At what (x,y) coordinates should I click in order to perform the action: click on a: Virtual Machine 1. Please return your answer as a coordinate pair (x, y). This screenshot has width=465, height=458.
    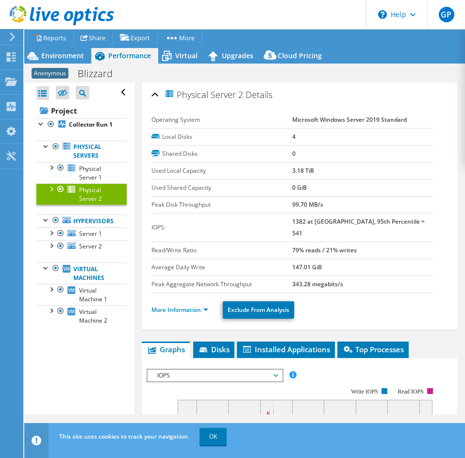
    Looking at the image, I should click on (81, 294).